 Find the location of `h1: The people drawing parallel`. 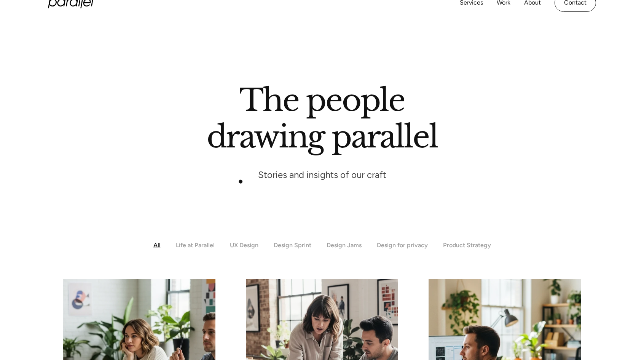

h1: The people drawing parallel is located at coordinates (322, 119).